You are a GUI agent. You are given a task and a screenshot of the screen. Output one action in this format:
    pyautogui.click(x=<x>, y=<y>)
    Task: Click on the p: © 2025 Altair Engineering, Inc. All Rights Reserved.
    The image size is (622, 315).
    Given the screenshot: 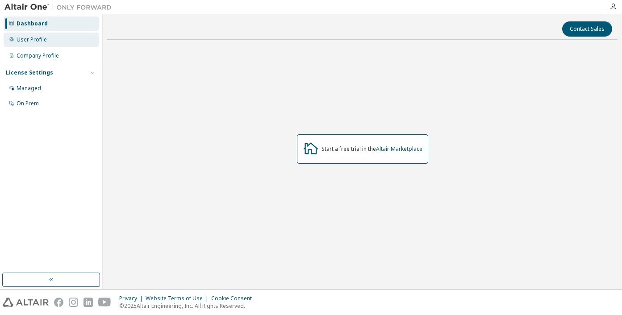 What is the action you would take?
    pyautogui.click(x=188, y=306)
    